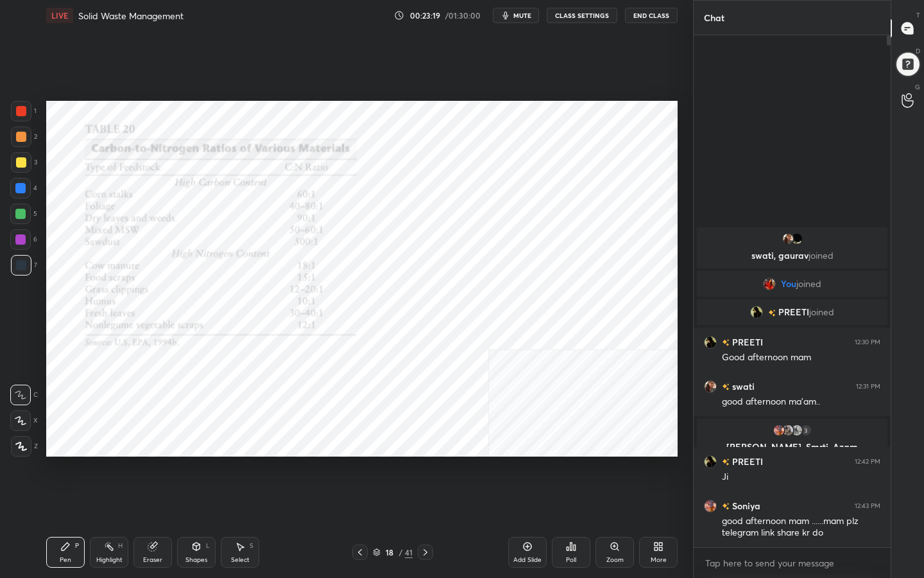 The height and width of the screenshot is (578, 924). Describe the element at coordinates (918, 51) in the screenshot. I see `p: D` at that location.